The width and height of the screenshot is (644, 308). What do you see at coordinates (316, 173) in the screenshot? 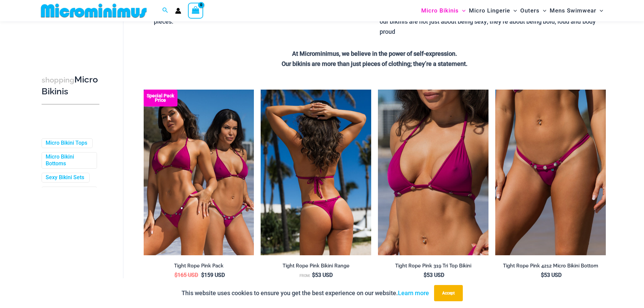
I see `a: Tight Rope Pink 319 Top 4228 Thong 05Tight Rope Pink 319 Top 4228 Thong 06Tight Rope Pink 319 Top...` at bounding box center [316, 173].